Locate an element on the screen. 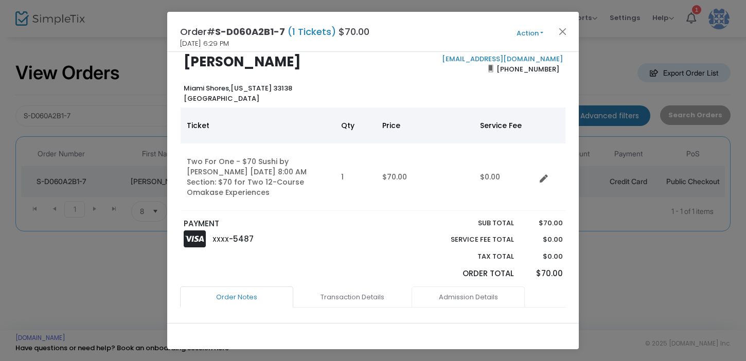 The width and height of the screenshot is (746, 361). span: Miami Shores, is located at coordinates (207, 88).